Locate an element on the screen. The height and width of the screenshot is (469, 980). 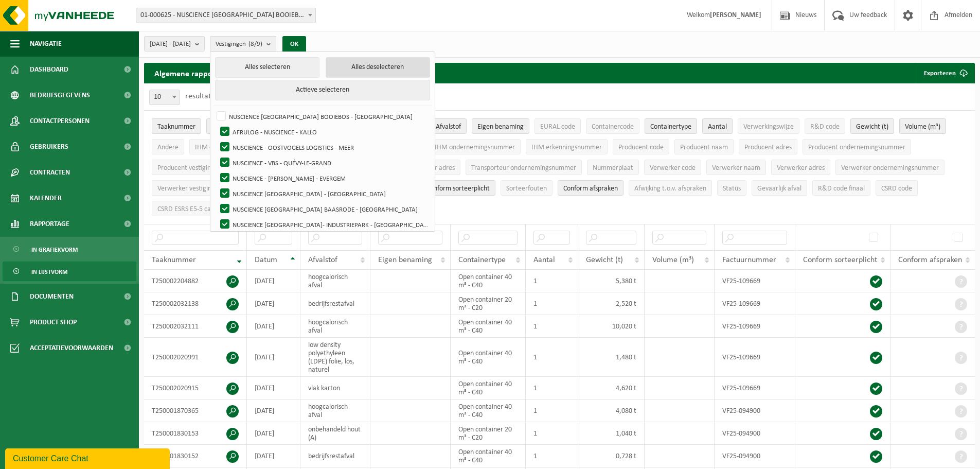
h2: Algemene rapportering is located at coordinates (195, 73).